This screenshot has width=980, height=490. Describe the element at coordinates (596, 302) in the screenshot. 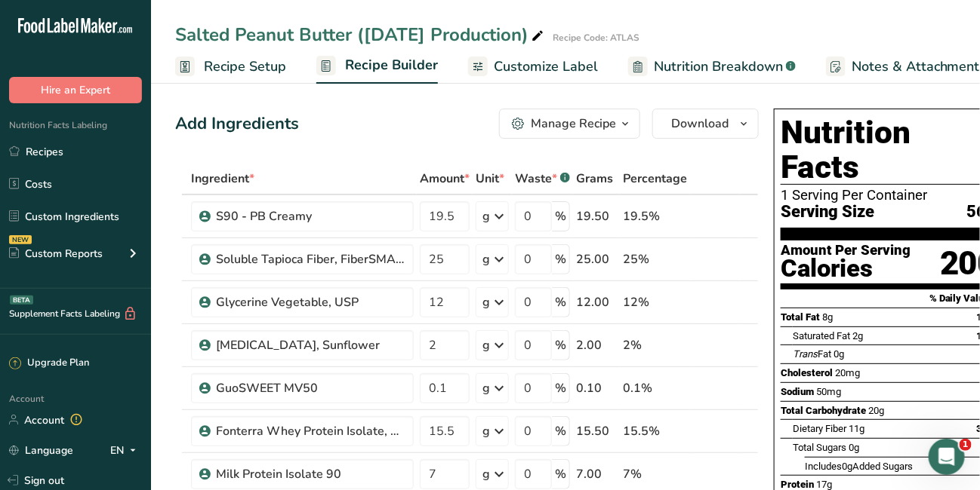

I see `div: 12.00` at that location.